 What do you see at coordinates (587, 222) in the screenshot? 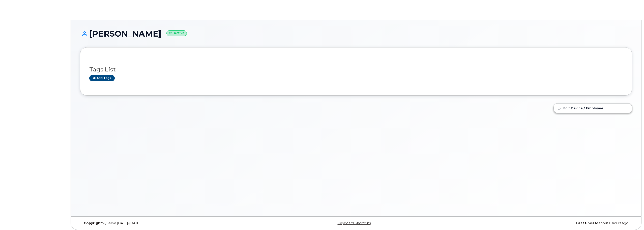
I see `strong: Last Update` at bounding box center [587, 222].